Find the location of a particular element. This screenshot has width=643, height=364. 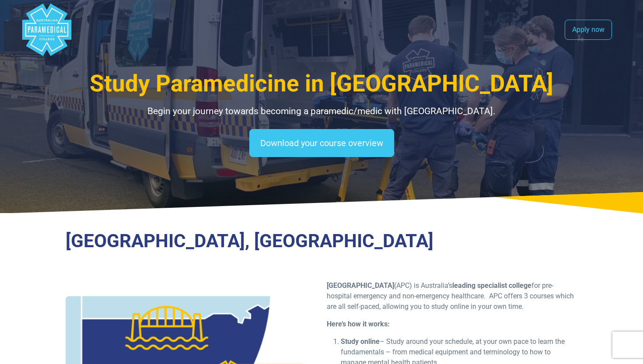

a: Apply now is located at coordinates (589, 30).